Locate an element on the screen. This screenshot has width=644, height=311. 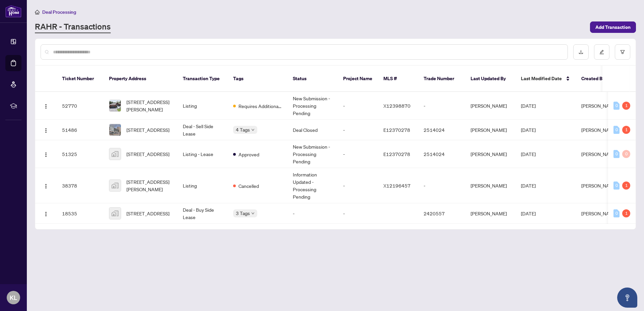
th: Transaction Type is located at coordinates (202, 78).